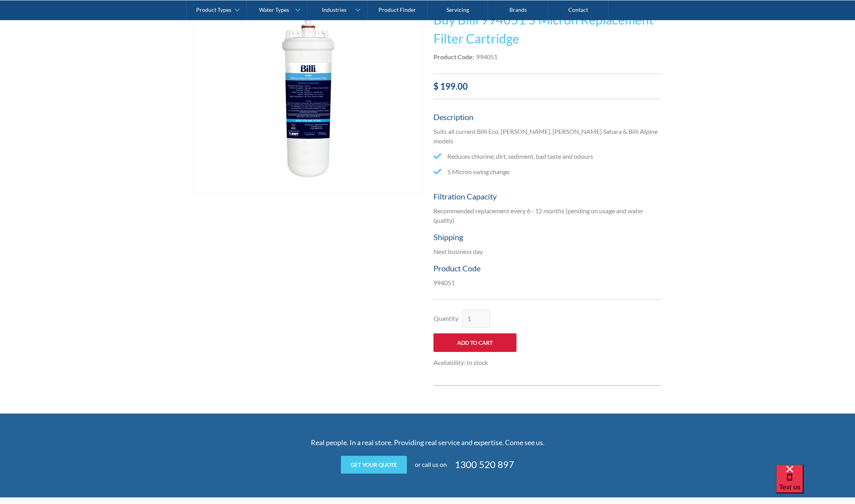  I want to click on span: Text us, so click(14, 22).